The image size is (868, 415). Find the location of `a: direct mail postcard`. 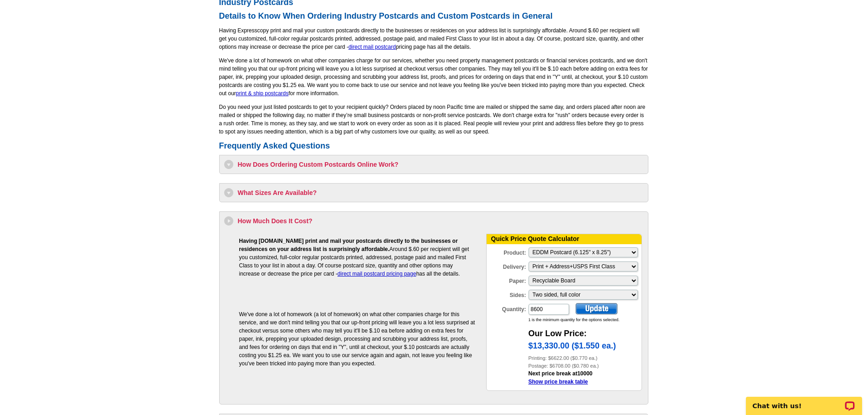

a: direct mail postcard is located at coordinates (372, 47).